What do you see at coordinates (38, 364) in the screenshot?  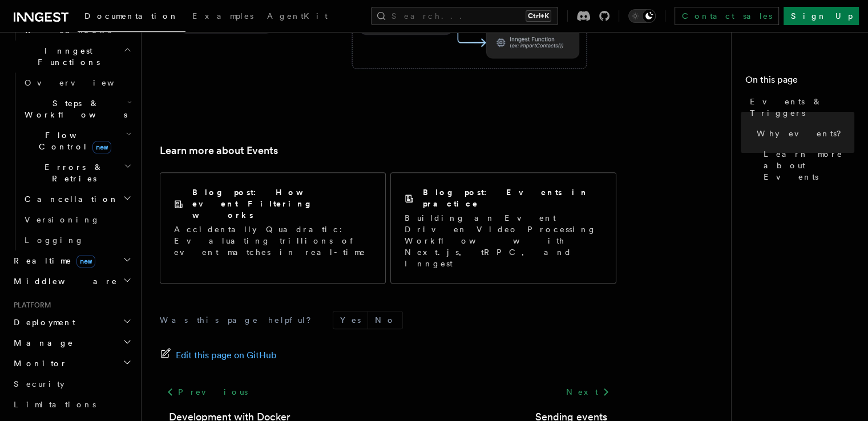 I see `span: Monitor` at bounding box center [38, 364].